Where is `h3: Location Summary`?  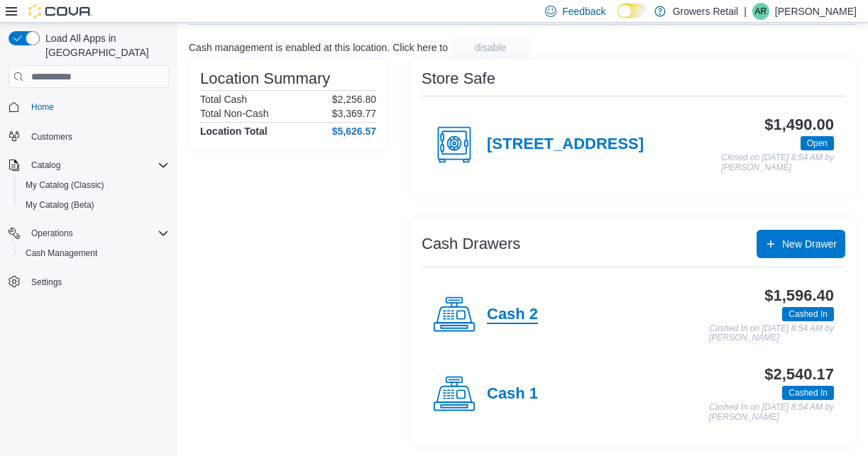
h3: Location Summary is located at coordinates (265, 79).